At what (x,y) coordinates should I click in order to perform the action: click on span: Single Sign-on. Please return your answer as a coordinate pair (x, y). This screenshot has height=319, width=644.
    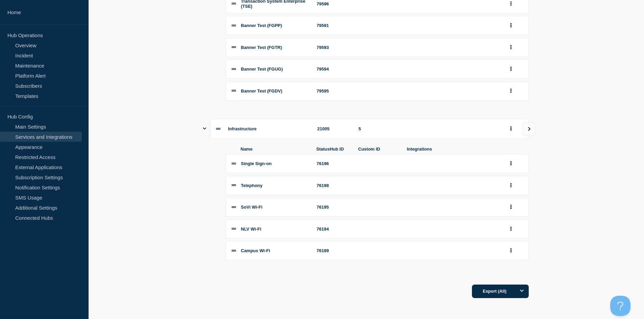
    Looking at the image, I should click on (256, 164).